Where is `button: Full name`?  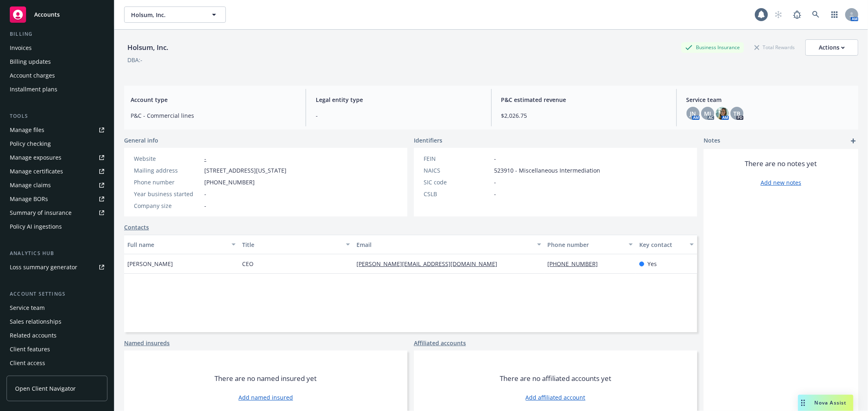
button: Full name is located at coordinates (181, 245).